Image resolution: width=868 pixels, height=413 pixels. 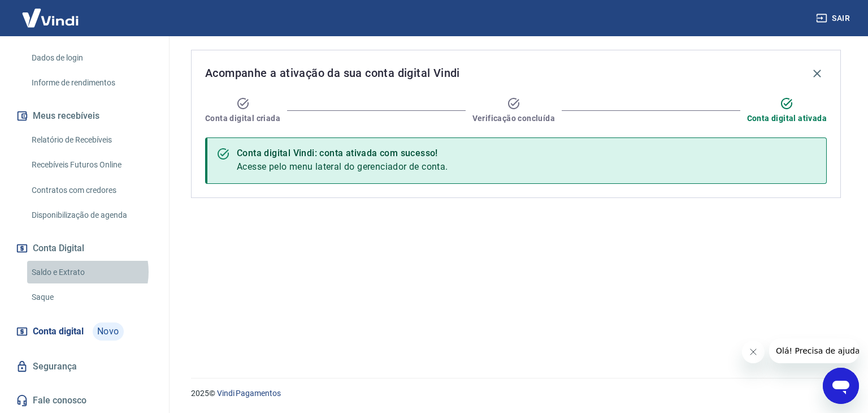 I want to click on a: Segurança, so click(x=85, y=367).